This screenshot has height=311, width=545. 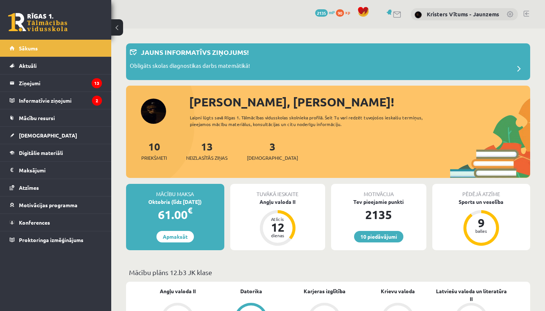 I want to click on div: 12, so click(x=278, y=227).